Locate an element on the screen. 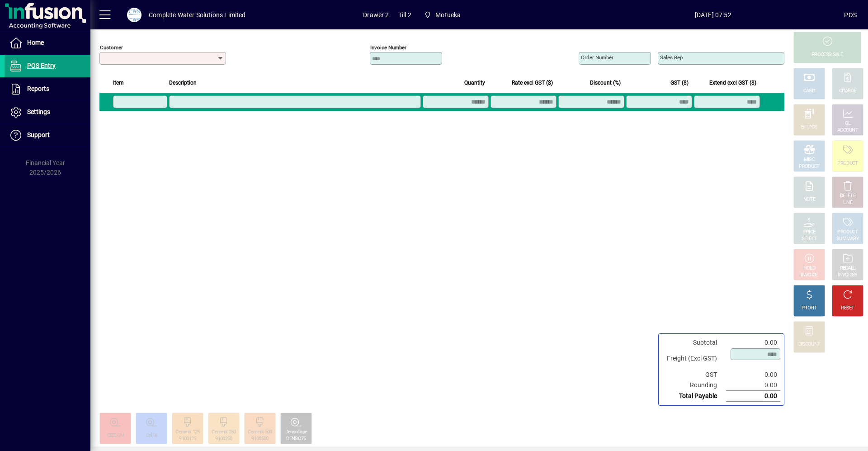 The width and height of the screenshot is (868, 451). td: Rounding is located at coordinates (694, 386).